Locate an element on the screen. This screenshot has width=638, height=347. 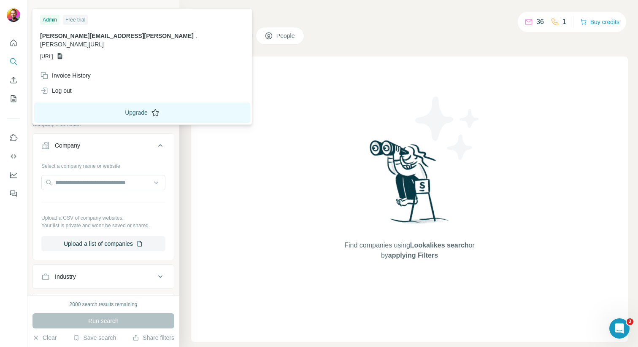
span: applying Filters is located at coordinates (413, 255).